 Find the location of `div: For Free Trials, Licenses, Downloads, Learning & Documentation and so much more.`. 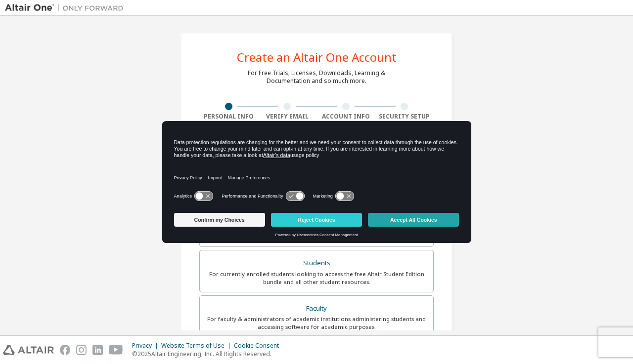

div: For Free Trials, Licenses, Downloads, Learning & Documentation and so much more. is located at coordinates (316, 77).